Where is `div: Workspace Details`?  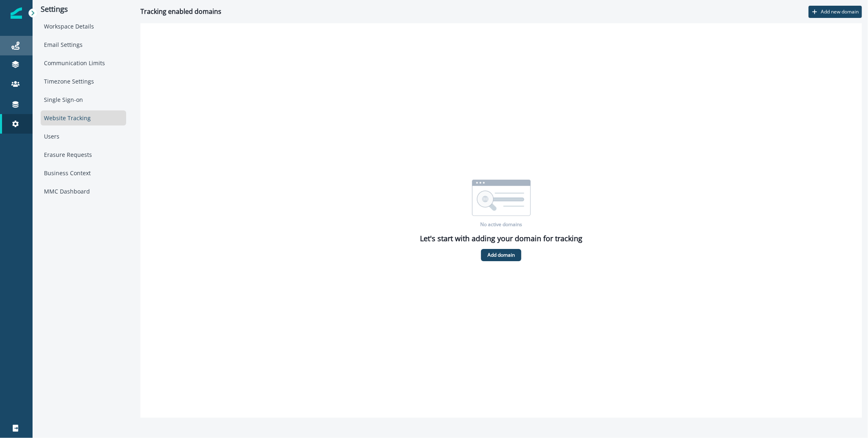
div: Workspace Details is located at coordinates (83, 26).